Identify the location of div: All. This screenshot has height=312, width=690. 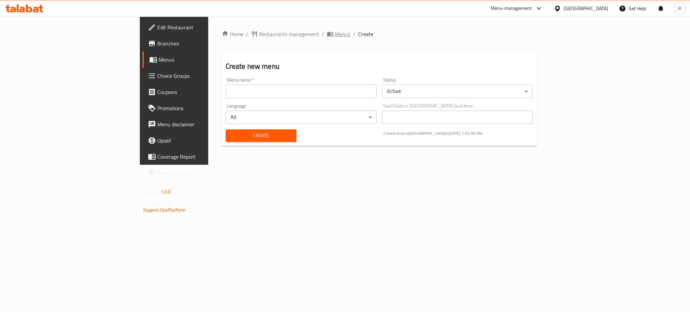
(301, 117).